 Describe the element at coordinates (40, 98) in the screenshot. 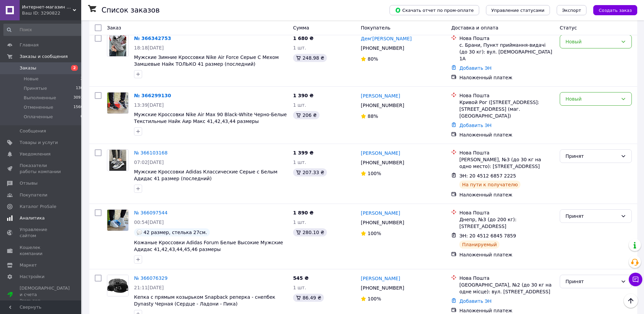

I see `span: Выполненные` at that location.